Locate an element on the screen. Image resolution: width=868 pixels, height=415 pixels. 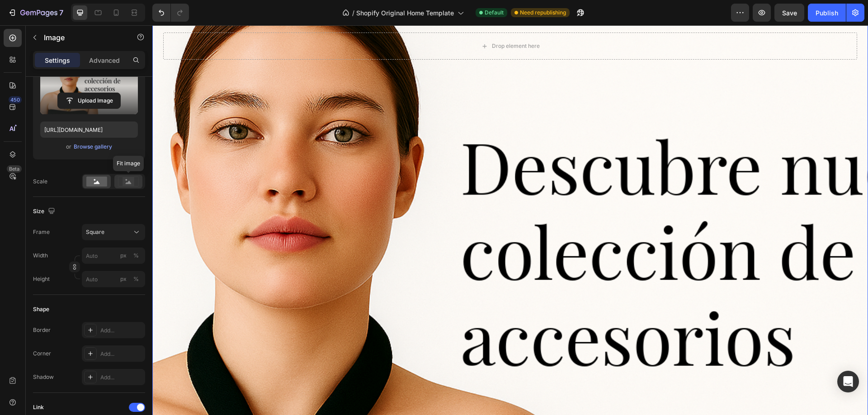
p: 7 is located at coordinates (61, 13).